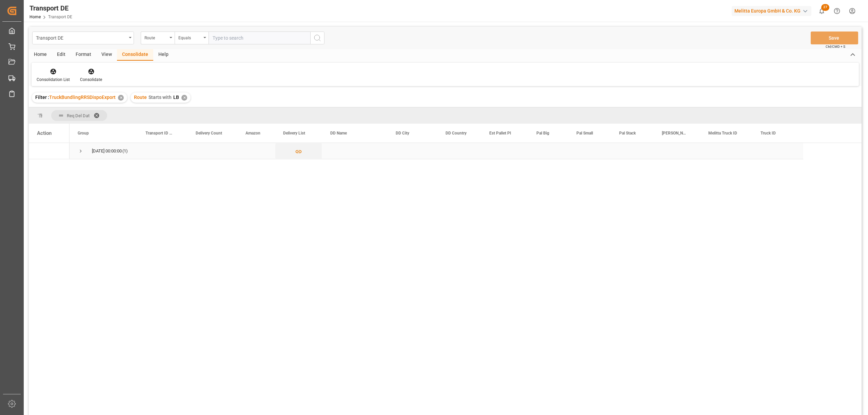  I want to click on span: Pal Small, so click(584, 133).